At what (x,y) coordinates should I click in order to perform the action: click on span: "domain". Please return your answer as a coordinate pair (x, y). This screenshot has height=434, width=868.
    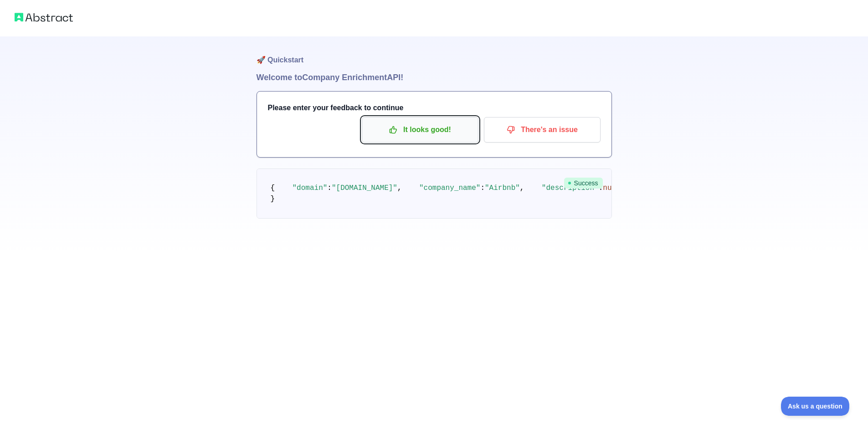
    Looking at the image, I should click on (309, 188).